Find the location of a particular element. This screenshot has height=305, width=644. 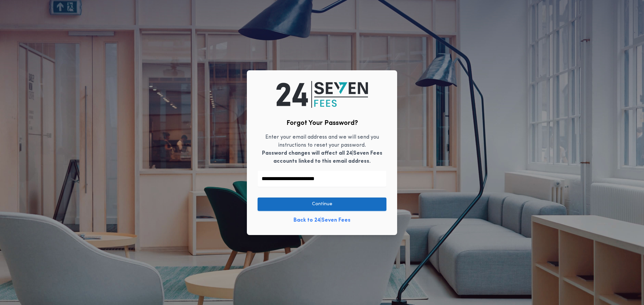

b: Password changes will affect all 24|Seven Fees accounts linked to this email address. is located at coordinates (322, 158).